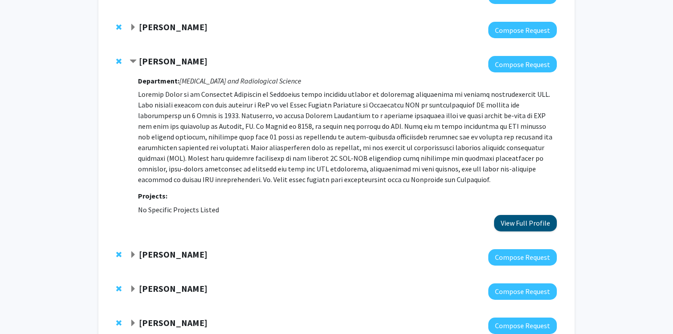  What do you see at coordinates (133, 28) in the screenshot?
I see `span: Expand Chen Li Bookmark` at bounding box center [133, 28].